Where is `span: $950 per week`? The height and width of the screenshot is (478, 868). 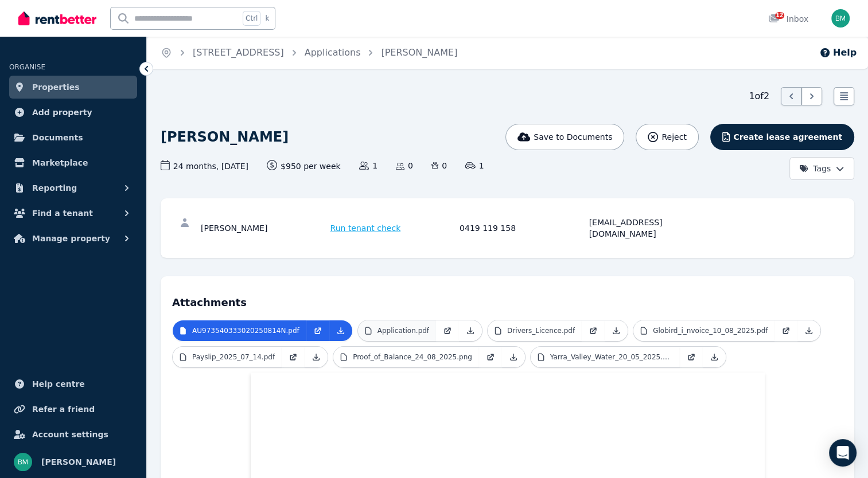 span: $950 per week is located at coordinates (303, 166).